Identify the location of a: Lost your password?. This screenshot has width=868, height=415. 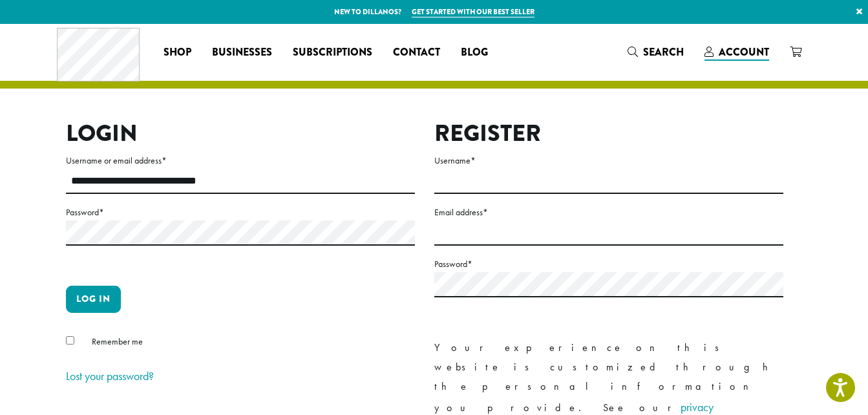
(110, 376).